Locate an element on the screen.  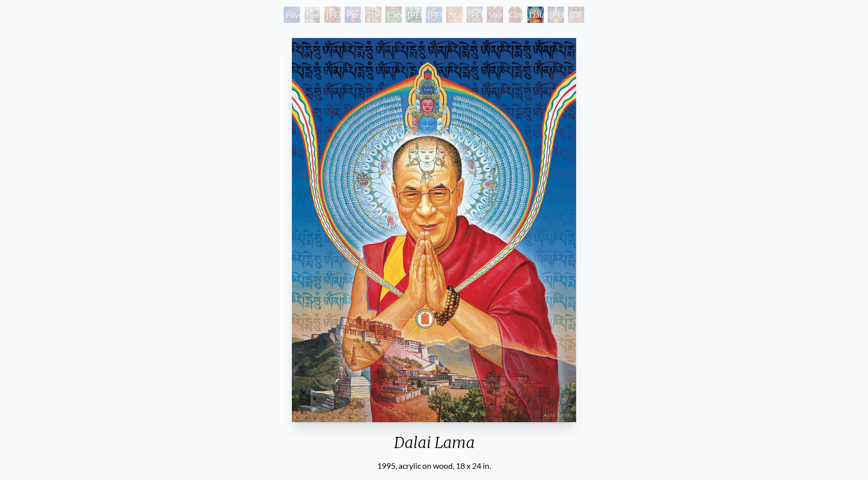
div: 1995, acrylic on wood, 18 x 24 in. is located at coordinates (433, 466).